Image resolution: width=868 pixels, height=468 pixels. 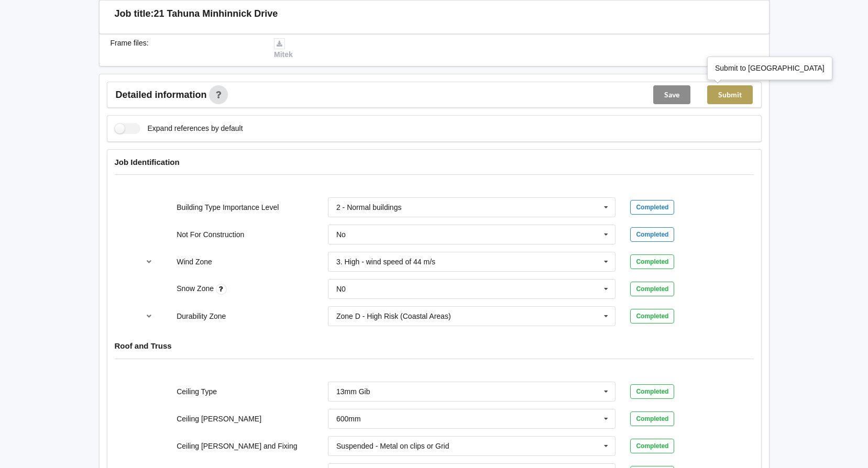 What do you see at coordinates (202, 316) in the screenshot?
I see `label: Durability Zone` at bounding box center [202, 316].